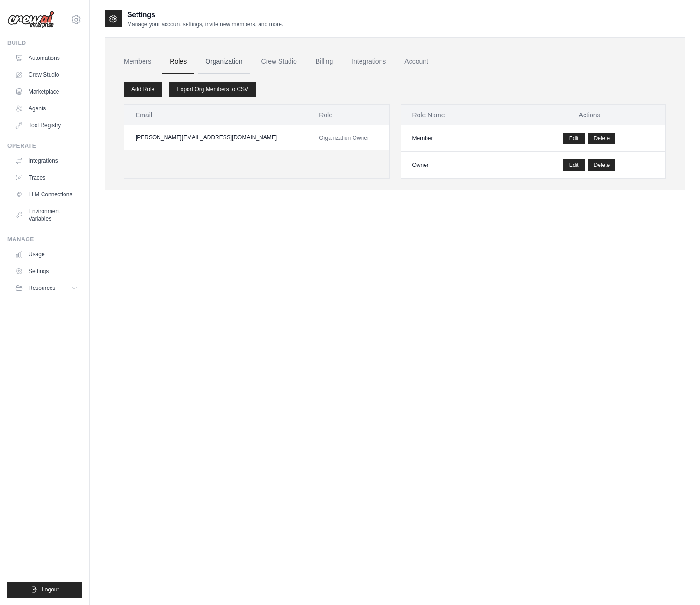 The height and width of the screenshot is (605, 700). What do you see at coordinates (46, 271) in the screenshot?
I see `a: Settings` at bounding box center [46, 271].